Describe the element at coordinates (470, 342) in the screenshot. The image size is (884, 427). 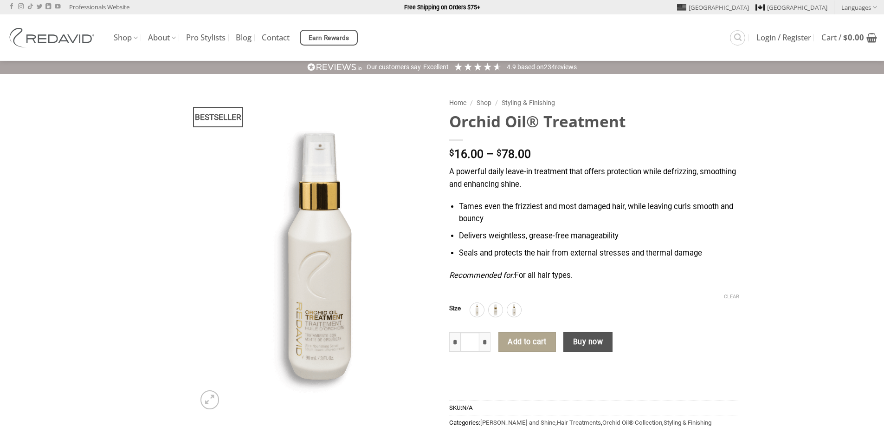
I see `input: Product quantity` at that location.